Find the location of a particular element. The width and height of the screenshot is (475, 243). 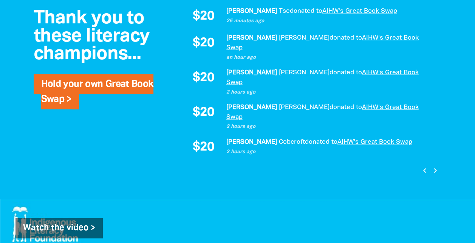

em: Tse is located at coordinates (284, 11).